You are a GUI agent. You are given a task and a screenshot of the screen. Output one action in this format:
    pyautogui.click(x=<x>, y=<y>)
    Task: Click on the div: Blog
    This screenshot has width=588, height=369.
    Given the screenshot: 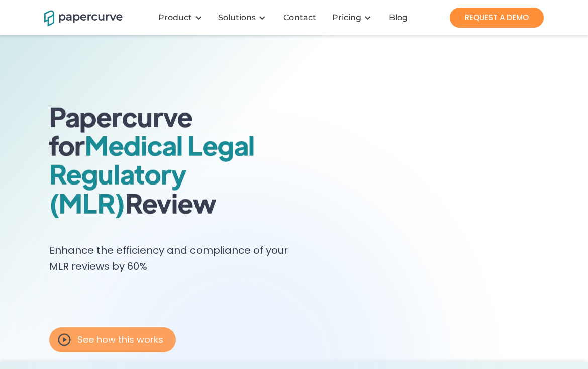 What is the action you would take?
    pyautogui.click(x=398, y=17)
    